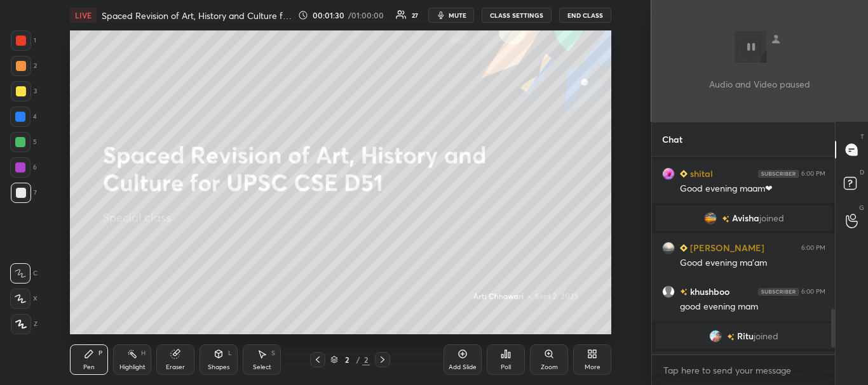  What do you see at coordinates (669, 174) in the screenshot?
I see `img: f546ac4ffb93485bb7565a1c64828f3c.jpg` at bounding box center [669, 174].